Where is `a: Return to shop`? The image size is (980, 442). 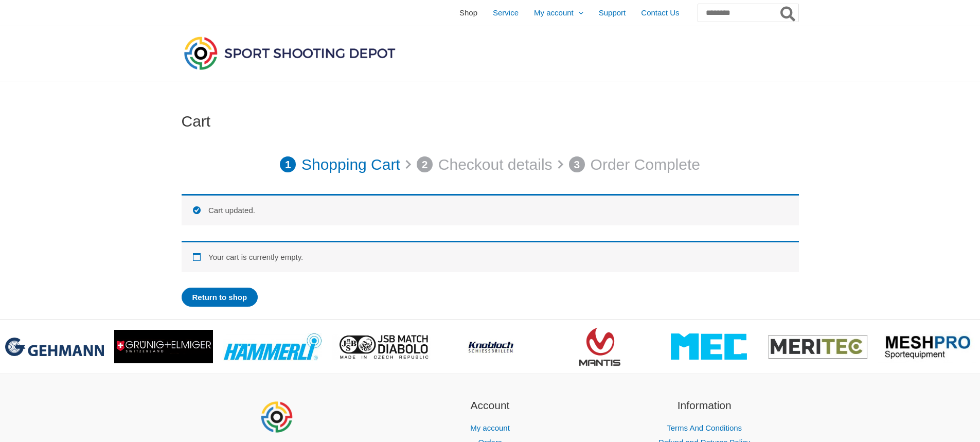 a: Return to shop is located at coordinates (220, 297).